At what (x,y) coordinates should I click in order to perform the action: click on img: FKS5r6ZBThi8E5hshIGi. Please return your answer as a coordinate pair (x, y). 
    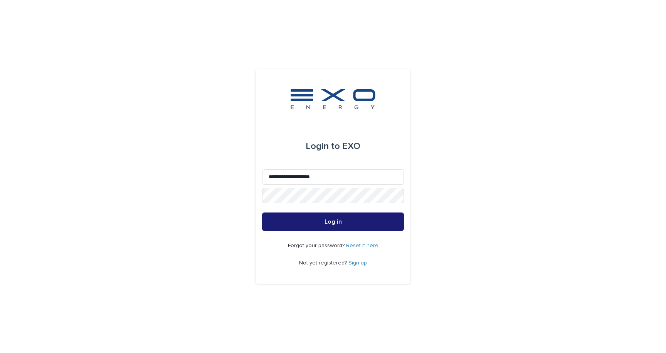
    Looking at the image, I should click on (333, 99).